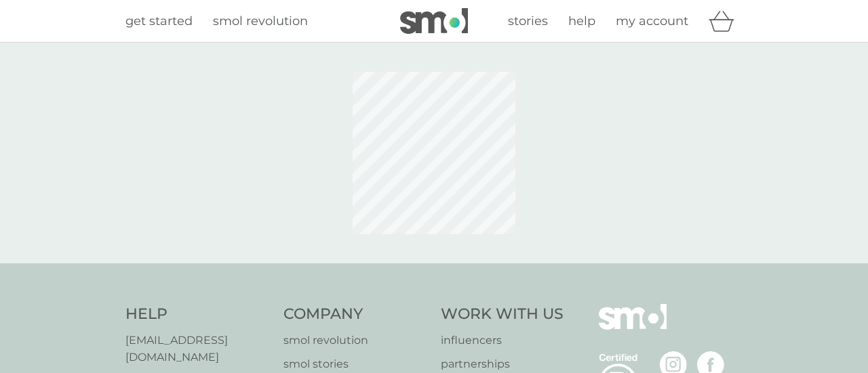 This screenshot has width=868, height=373. What do you see at coordinates (502, 340) in the screenshot?
I see `a: influencers` at bounding box center [502, 340].